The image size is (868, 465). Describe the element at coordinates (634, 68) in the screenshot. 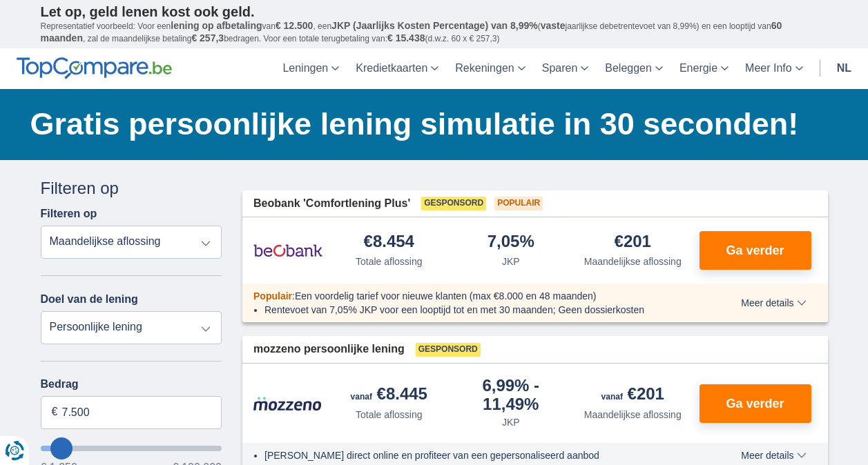

I see `a: Beleggen` at that location.